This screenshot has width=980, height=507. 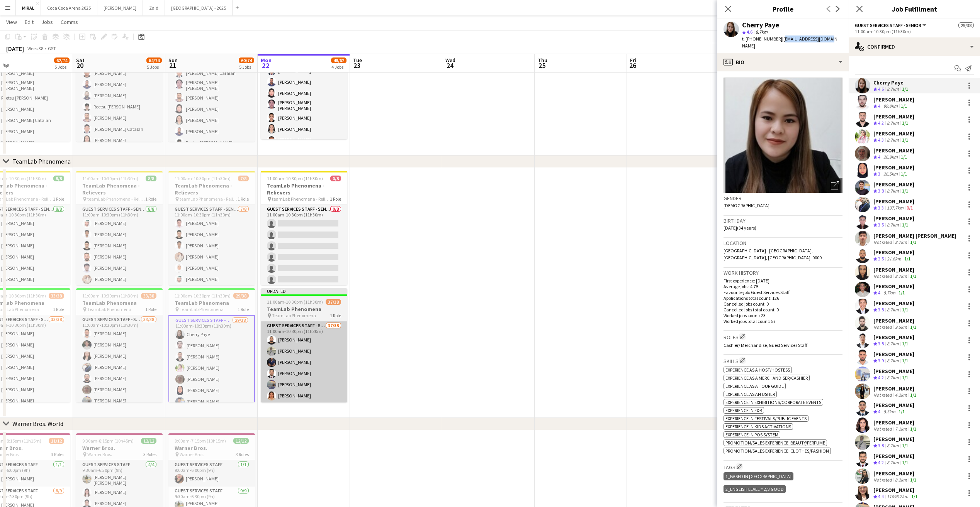 What do you see at coordinates (335, 179) in the screenshot?
I see `span: 0/8` at bounding box center [335, 179].